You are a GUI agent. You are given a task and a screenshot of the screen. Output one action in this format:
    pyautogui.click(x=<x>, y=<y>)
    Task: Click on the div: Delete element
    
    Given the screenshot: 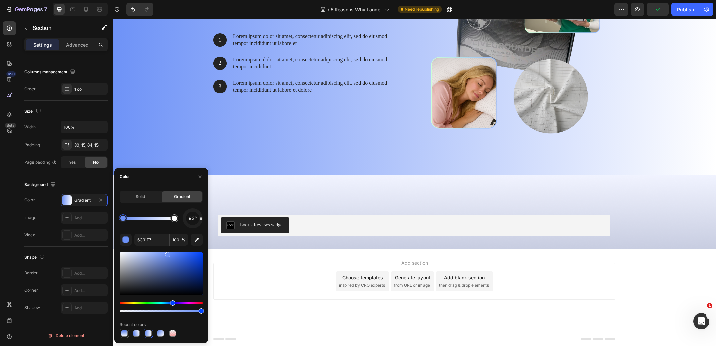 What is the action you would take?
    pyautogui.click(x=66, y=336)
    